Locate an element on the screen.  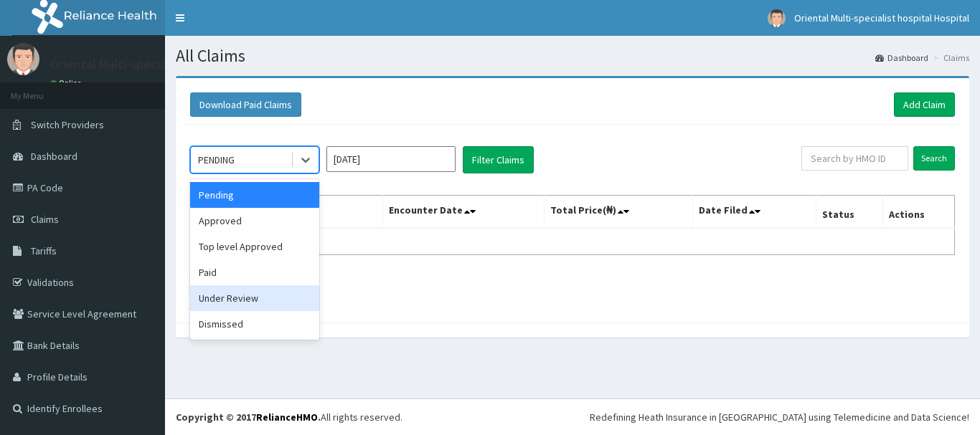
th: Status is located at coordinates (849, 212).